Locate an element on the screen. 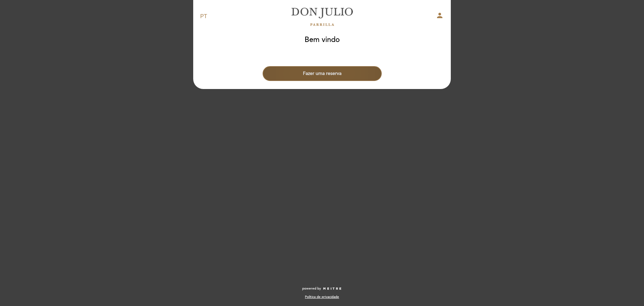 This screenshot has width=644, height=306. a: powered by is located at coordinates (322, 288).